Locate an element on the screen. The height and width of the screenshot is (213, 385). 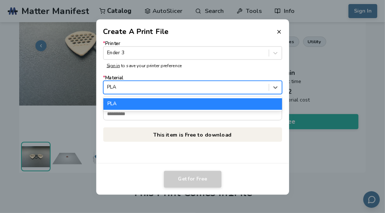
p: to save your printer preference is located at coordinates (193, 66).